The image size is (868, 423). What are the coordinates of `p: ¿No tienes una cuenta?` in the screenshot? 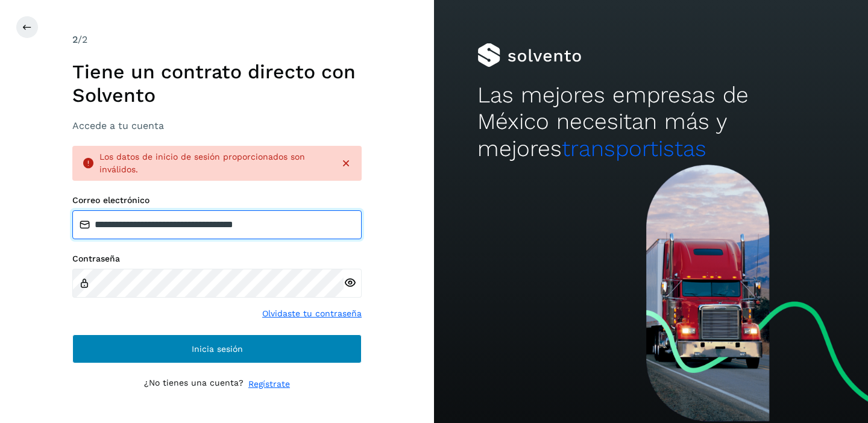 It's located at (194, 384).